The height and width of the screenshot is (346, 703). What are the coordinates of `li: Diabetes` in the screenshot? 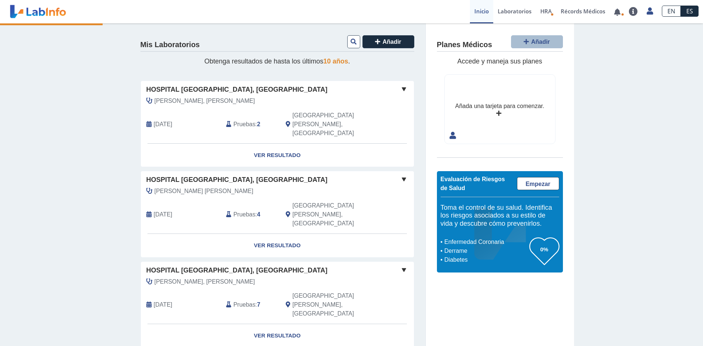 It's located at (486, 260).